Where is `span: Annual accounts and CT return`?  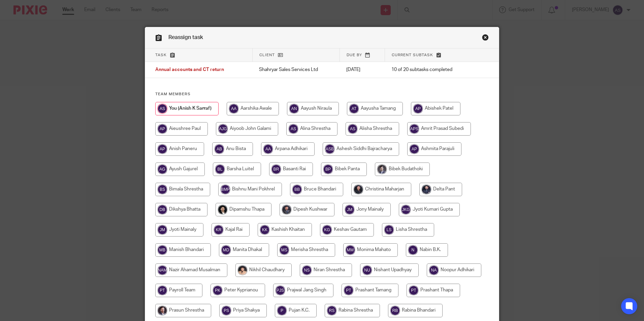
span: Annual accounts and CT return is located at coordinates (190, 70).